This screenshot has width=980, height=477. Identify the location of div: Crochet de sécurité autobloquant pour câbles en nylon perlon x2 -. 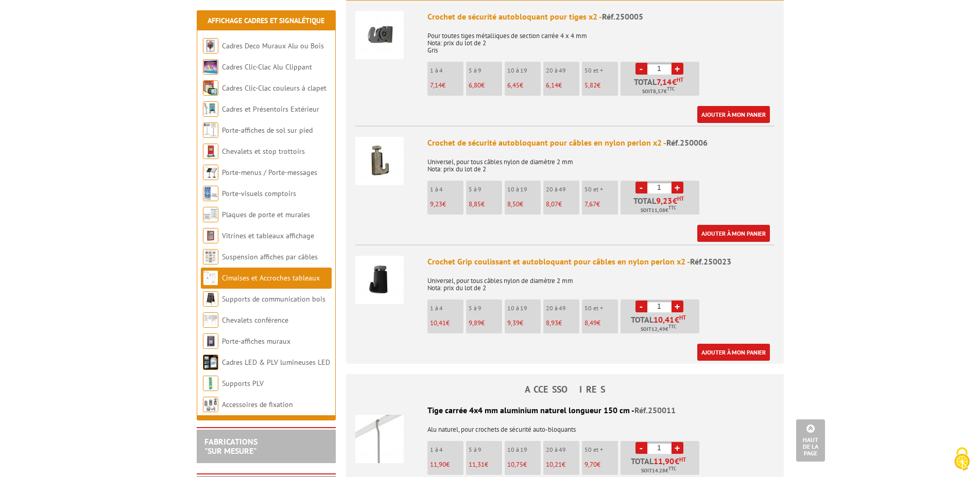
(601, 142).